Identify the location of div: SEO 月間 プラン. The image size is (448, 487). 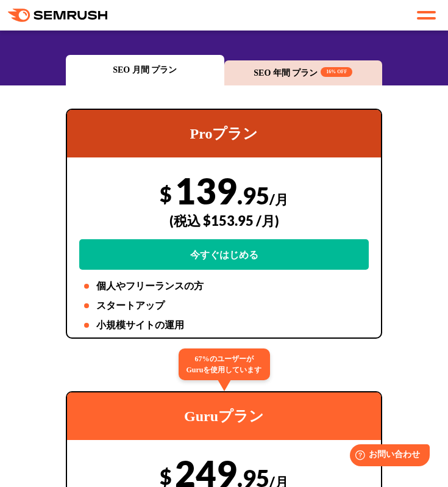
(145, 70).